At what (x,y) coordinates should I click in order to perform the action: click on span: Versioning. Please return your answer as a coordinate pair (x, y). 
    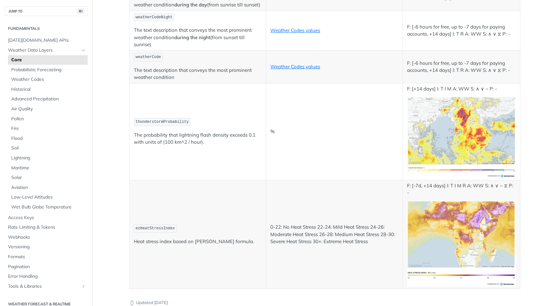
    Looking at the image, I should click on (47, 247).